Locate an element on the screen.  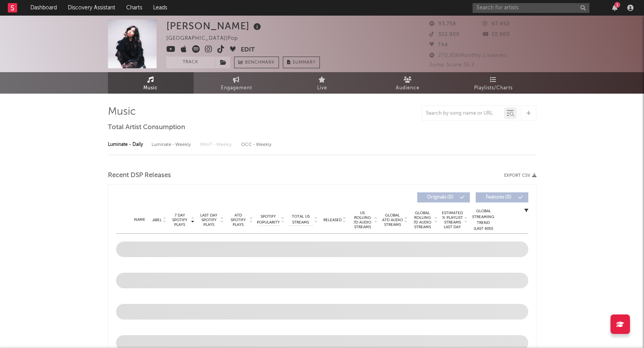
span: Recent DSP Releases is located at coordinates (139, 176).